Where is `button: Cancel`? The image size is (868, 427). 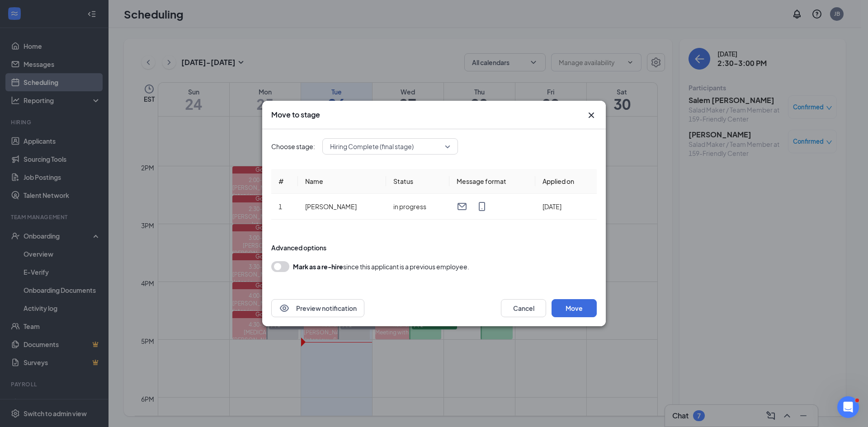
button: Cancel is located at coordinates (524, 308).